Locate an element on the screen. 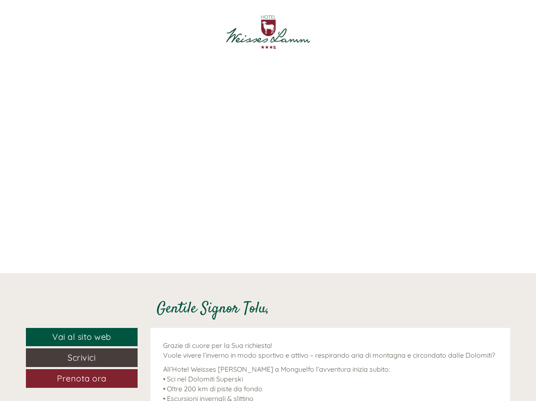 The image size is (536, 401). a: Prenota ora is located at coordinates (82, 378).